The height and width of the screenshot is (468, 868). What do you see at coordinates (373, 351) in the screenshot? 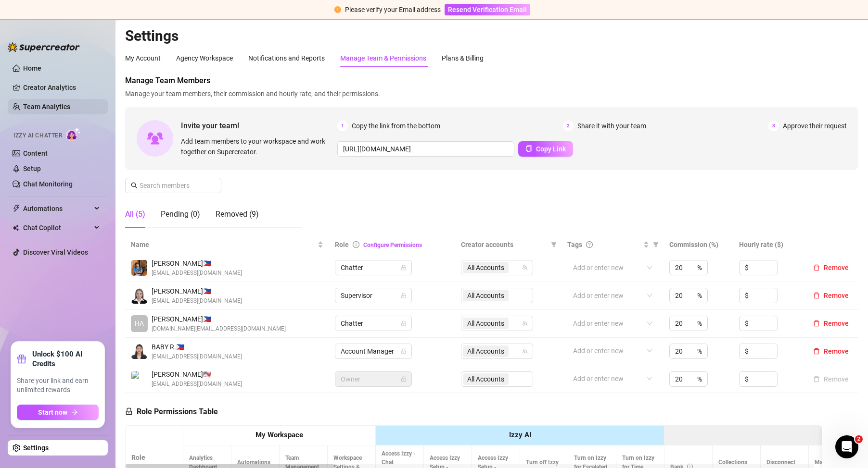
I see `span: Account Manager` at bounding box center [373, 351].